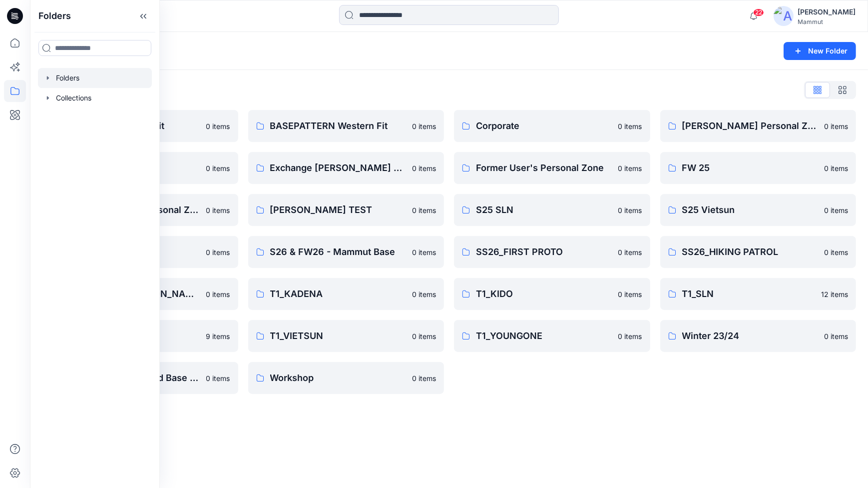 Image resolution: width=868 pixels, height=488 pixels. I want to click on p: T1_VIETSUN, so click(338, 336).